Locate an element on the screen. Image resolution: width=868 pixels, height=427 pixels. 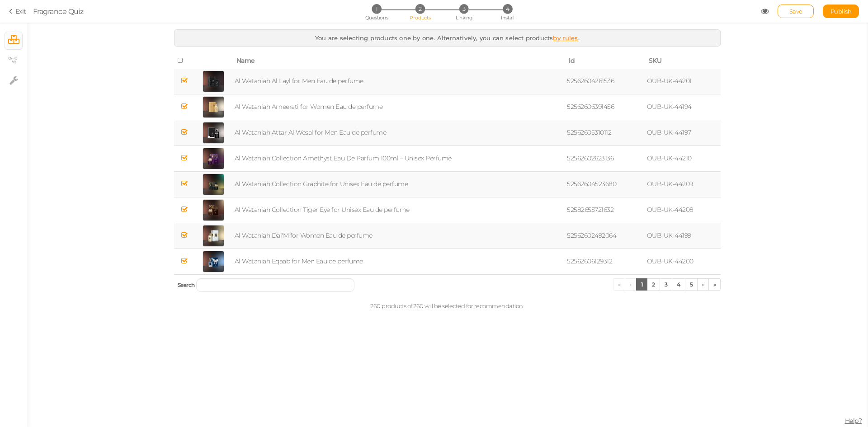
td: Al Wataniah Collection Graphite for Unisex Eau de perfume is located at coordinates (399, 184).